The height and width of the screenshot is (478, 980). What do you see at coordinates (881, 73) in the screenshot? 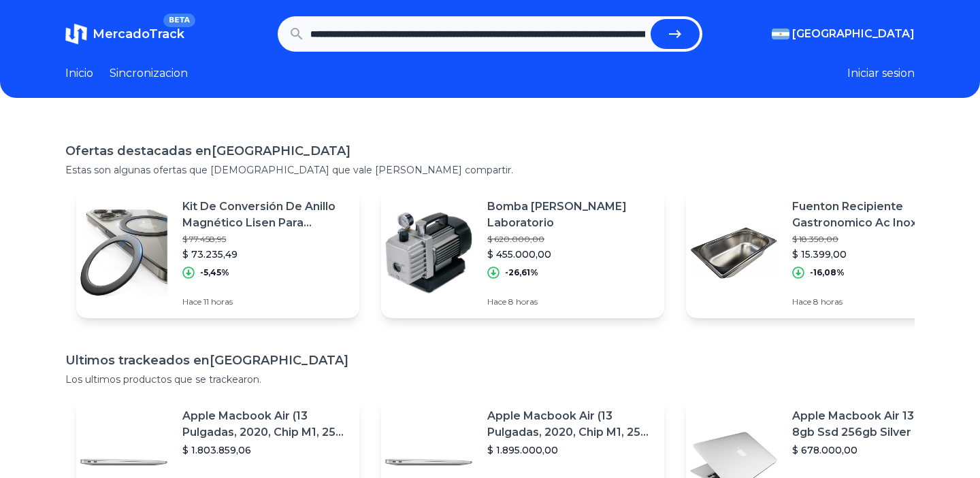
I see `button: Iniciar sesion` at bounding box center [881, 73].